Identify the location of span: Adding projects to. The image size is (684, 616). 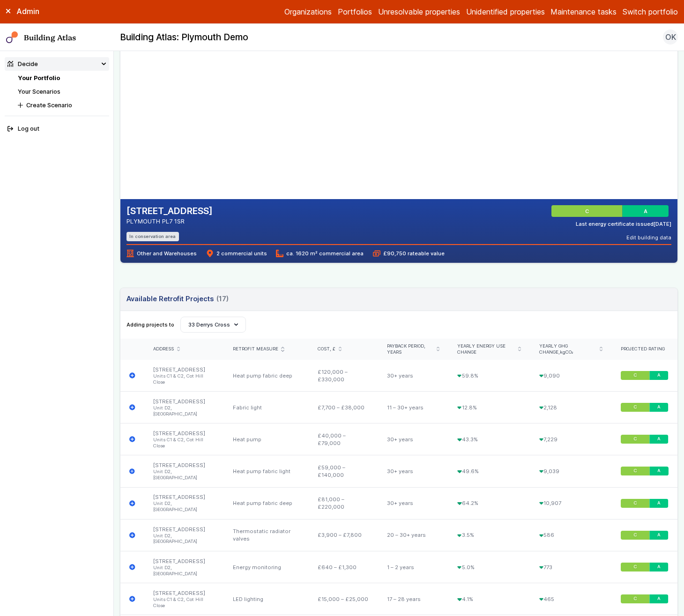
(150, 324).